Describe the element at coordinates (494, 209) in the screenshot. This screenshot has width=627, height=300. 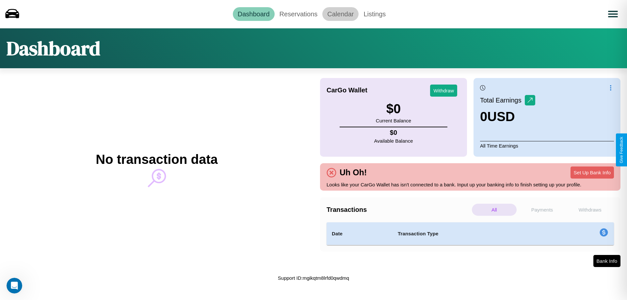
I see `p: All` at that location.